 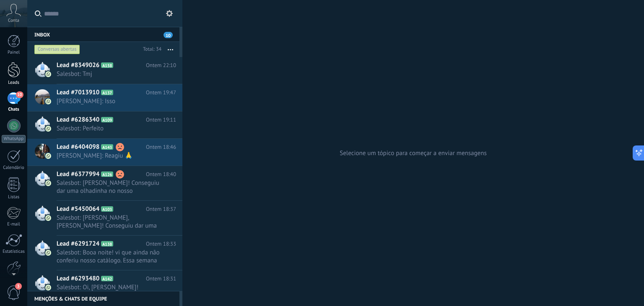 I want to click on span: Lead #6377994, so click(x=78, y=174).